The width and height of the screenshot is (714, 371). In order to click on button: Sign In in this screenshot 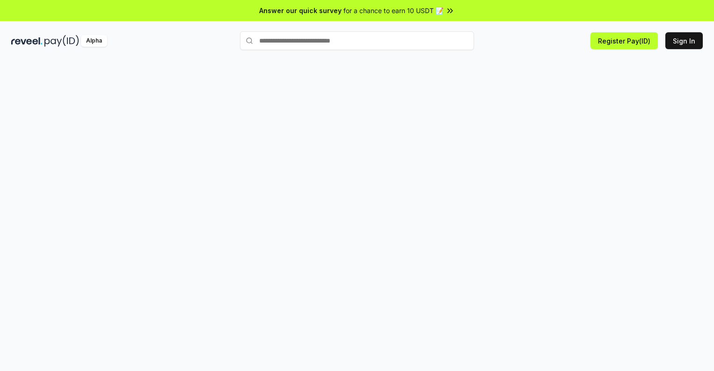, I will do `click(684, 41)`.